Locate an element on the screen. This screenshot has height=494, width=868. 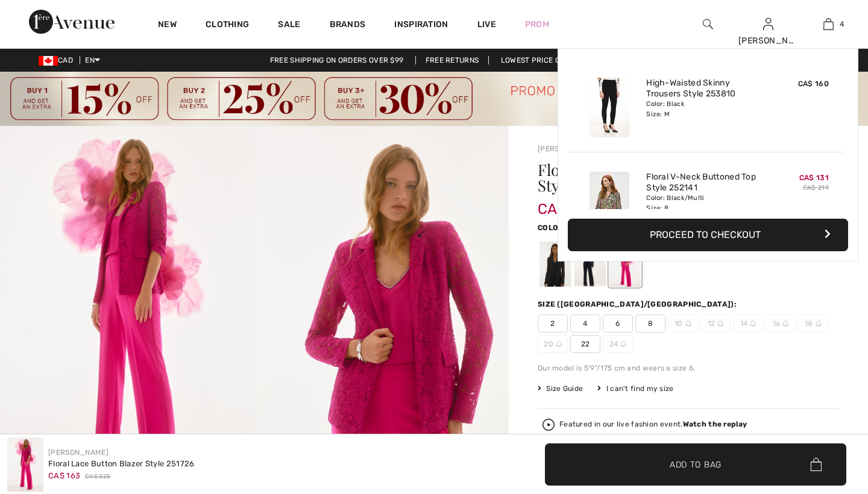
div: Floral Lace Button Blazer Style 251726 is located at coordinates (121, 464).